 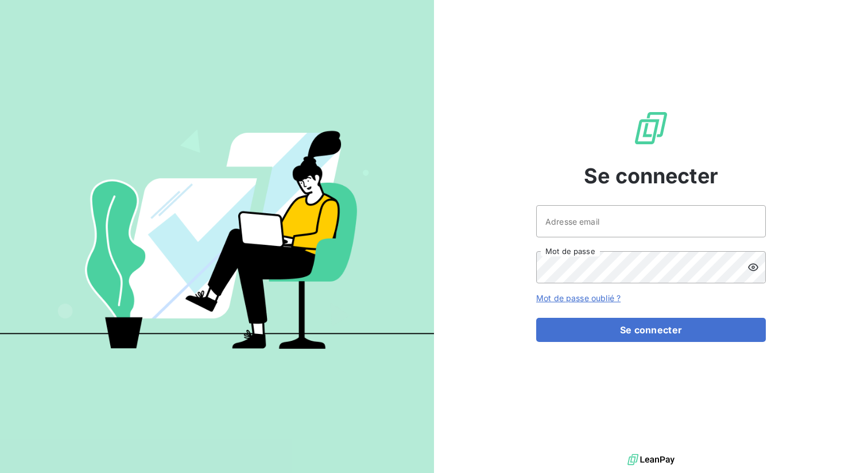 What do you see at coordinates (651, 221) in the screenshot?
I see `input: placeholder` at bounding box center [651, 221].